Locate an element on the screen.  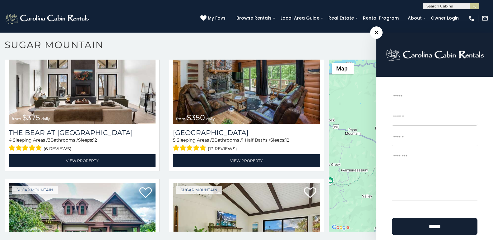
a: Local Area Guide is located at coordinates (300, 18).